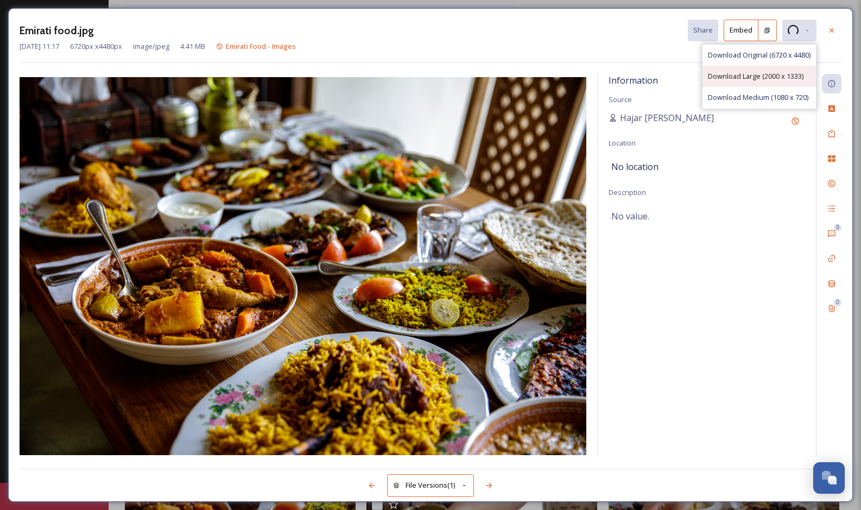 Image resolution: width=861 pixels, height=510 pixels. I want to click on span: 4.41 MB, so click(193, 46).